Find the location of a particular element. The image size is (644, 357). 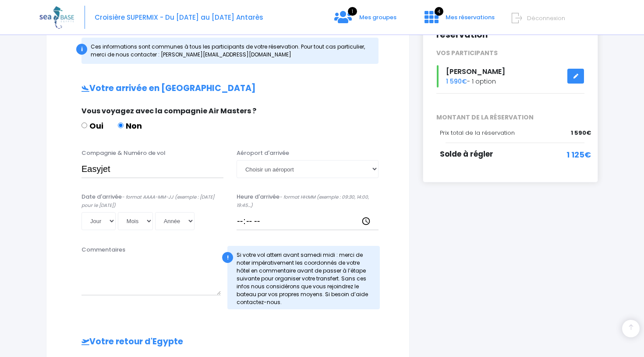

label: Non is located at coordinates (129, 126).